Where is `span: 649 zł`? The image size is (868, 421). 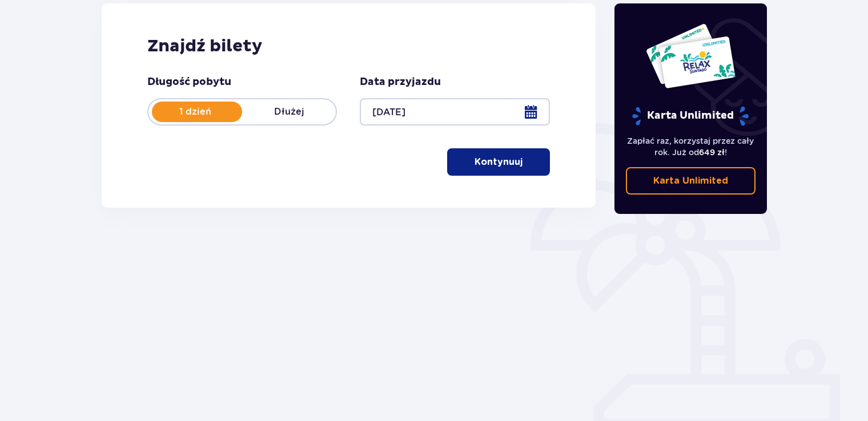 span: 649 zł is located at coordinates (712, 152).